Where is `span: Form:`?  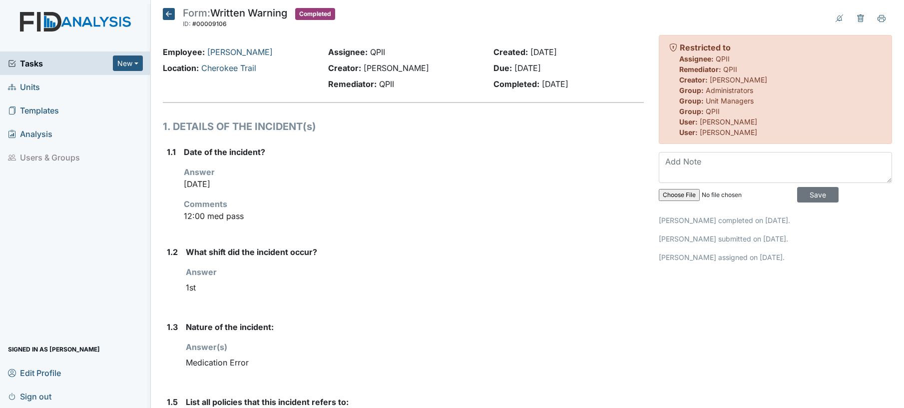 span: Form: is located at coordinates (196, 13).